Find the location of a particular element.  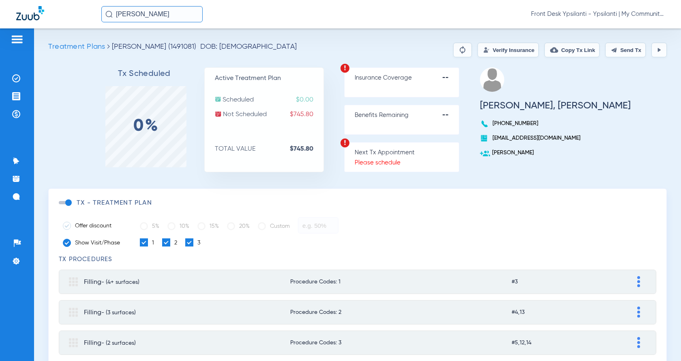

img: Search Icon is located at coordinates (109, 14).